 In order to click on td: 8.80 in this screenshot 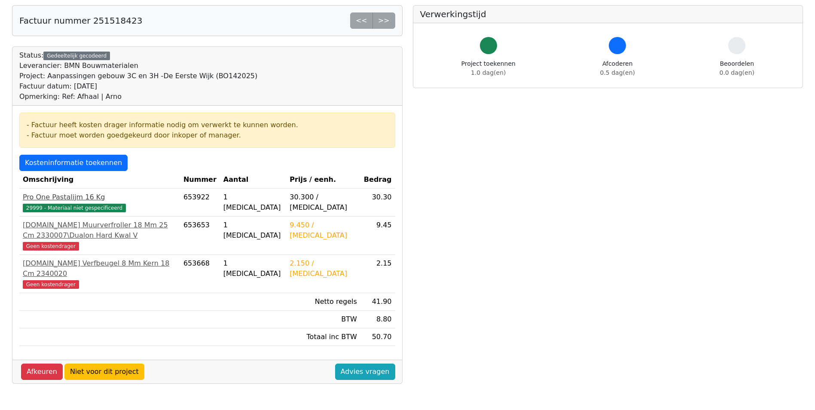, I will do `click(378, 319)`.